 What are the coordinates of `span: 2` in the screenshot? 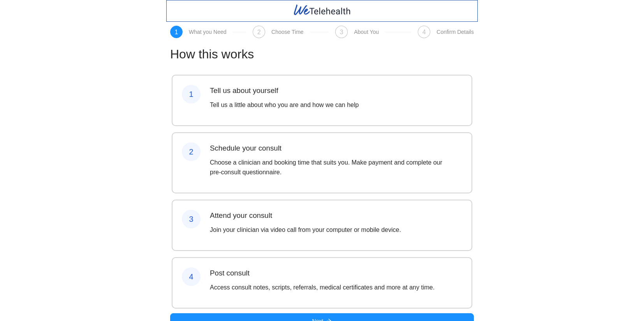 It's located at (259, 32).